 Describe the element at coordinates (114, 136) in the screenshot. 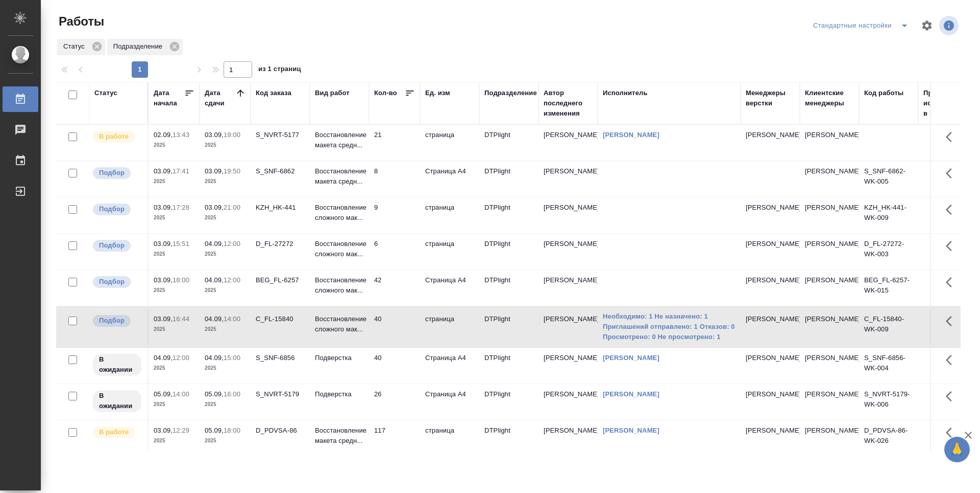

I see `p: В работе` at that location.